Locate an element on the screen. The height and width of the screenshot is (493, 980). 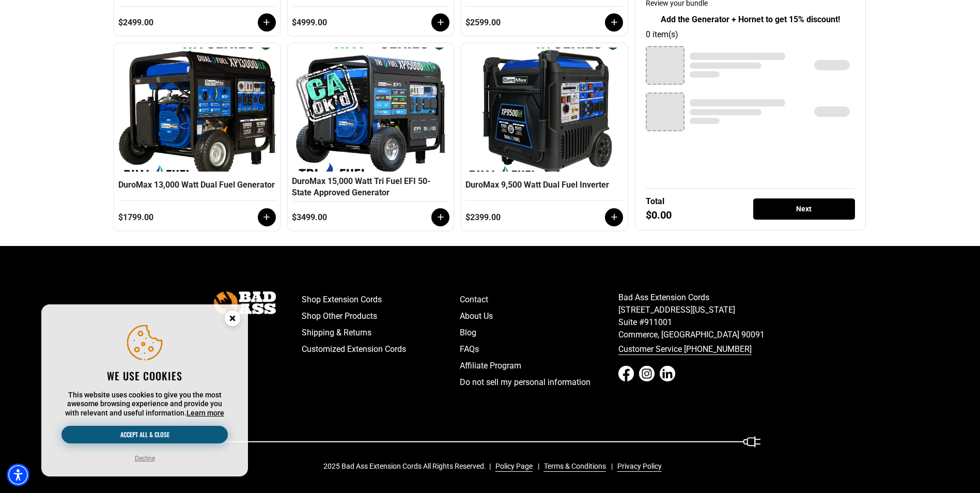
a: Instagram - open in a new tab is located at coordinates (647, 373).